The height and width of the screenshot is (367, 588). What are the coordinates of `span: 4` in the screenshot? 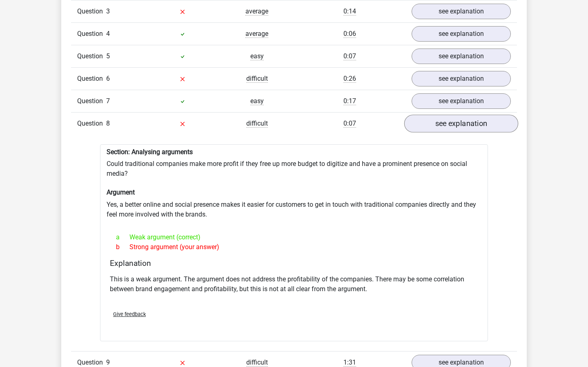 It's located at (108, 34).